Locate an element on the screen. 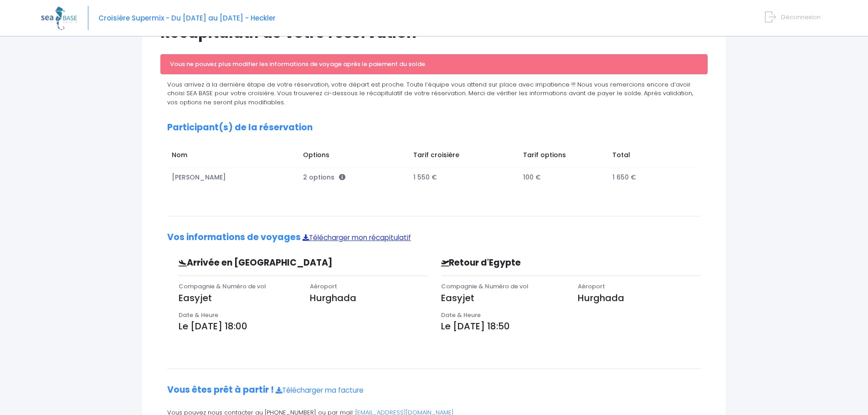 The height and width of the screenshot is (415, 868). h1: Récapitulatif de votre réservation is located at coordinates (434, 32).